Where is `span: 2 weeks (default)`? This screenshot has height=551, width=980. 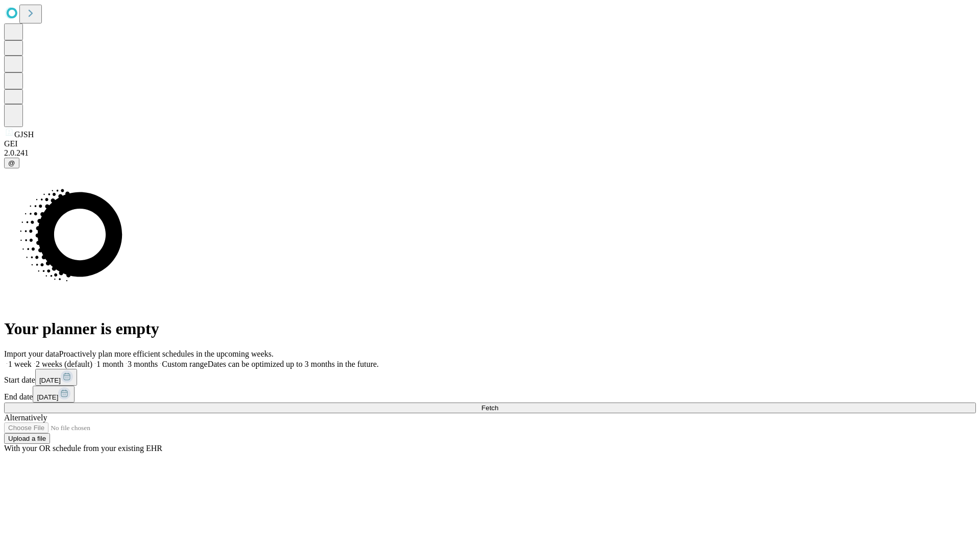 span: 2 weeks (default) is located at coordinates (64, 364).